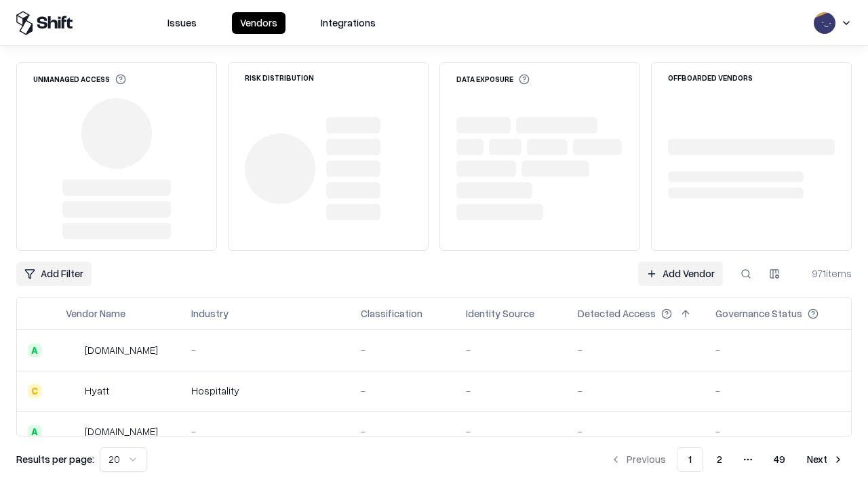 This screenshot has width=868, height=488. What do you see at coordinates (720, 460) in the screenshot?
I see `button: 2` at bounding box center [720, 460].